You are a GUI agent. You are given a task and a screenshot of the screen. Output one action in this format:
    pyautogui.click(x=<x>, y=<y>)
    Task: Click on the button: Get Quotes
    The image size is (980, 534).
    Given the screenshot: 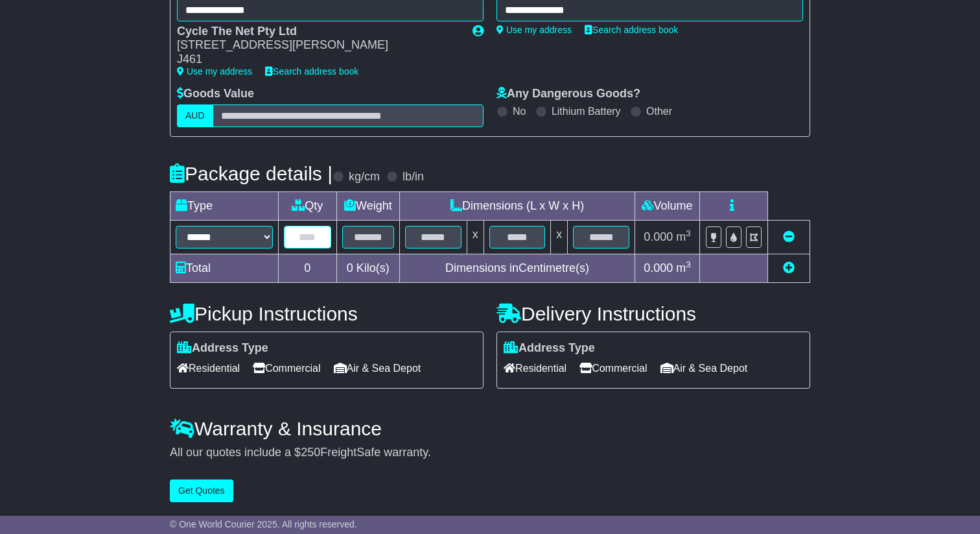 What is the action you would take?
    pyautogui.click(x=202, y=490)
    